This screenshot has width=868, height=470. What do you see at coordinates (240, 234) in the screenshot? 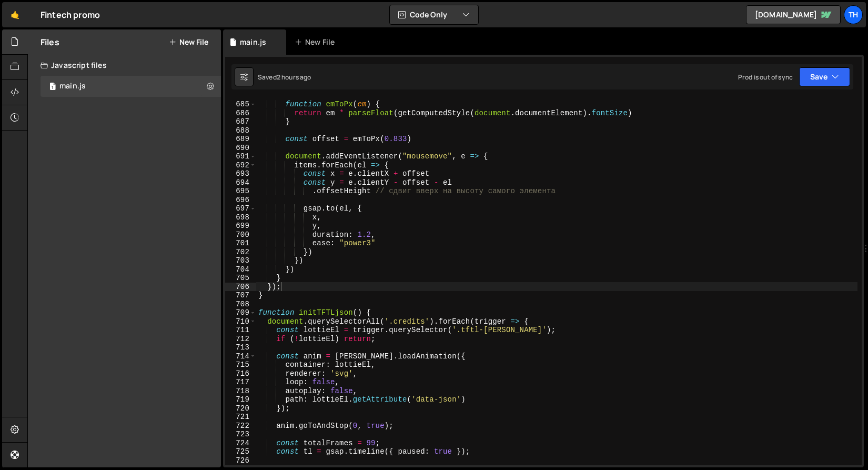
I see `div: 700` at bounding box center [240, 234].